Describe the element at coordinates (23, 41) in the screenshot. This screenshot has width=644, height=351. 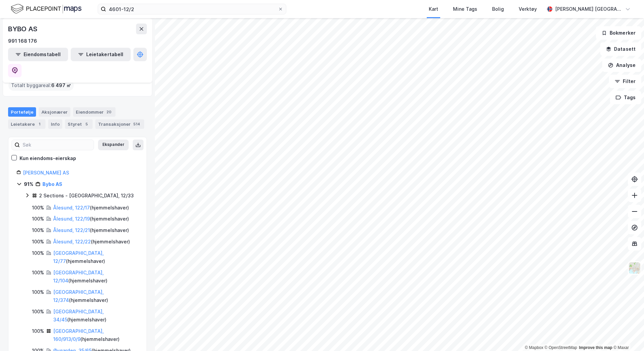
I see `div: 991 168 176` at that location.